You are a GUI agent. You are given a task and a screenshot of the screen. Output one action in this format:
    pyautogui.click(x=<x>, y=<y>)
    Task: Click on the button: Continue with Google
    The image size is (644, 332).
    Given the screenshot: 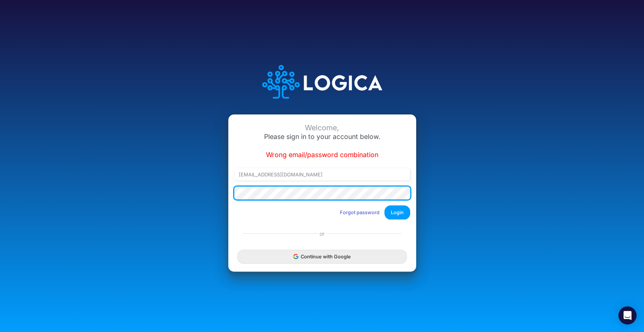 What is the action you would take?
    pyautogui.click(x=322, y=256)
    